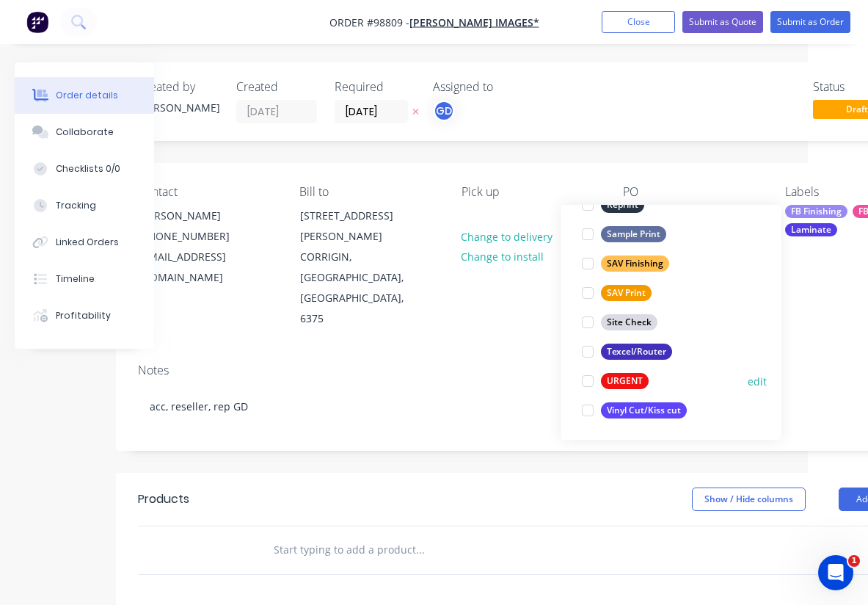 The width and height of the screenshot is (868, 605). What do you see at coordinates (85, 205) in the screenshot?
I see `button: Tracking` at bounding box center [85, 205].